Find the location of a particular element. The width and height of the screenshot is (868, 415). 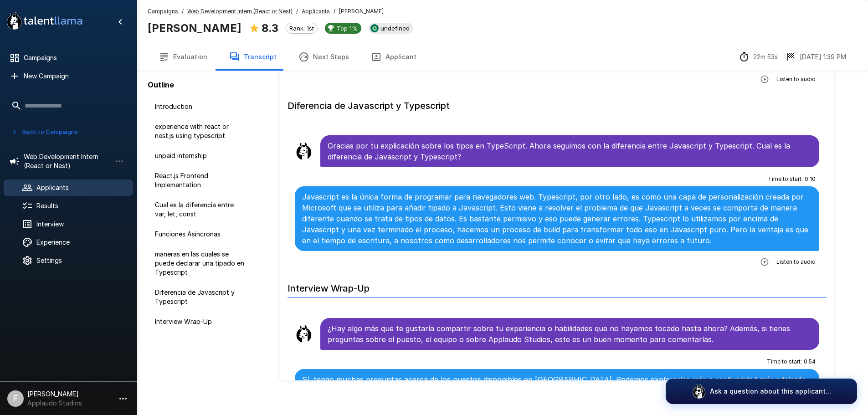

img: smartrecruiters_logo.jpeg is located at coordinates (375, 28).